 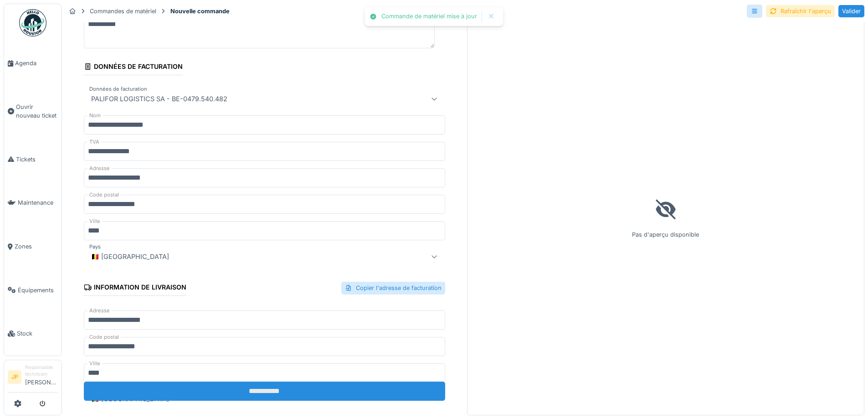 I want to click on div: Responsable technicien, so click(x=42, y=371).